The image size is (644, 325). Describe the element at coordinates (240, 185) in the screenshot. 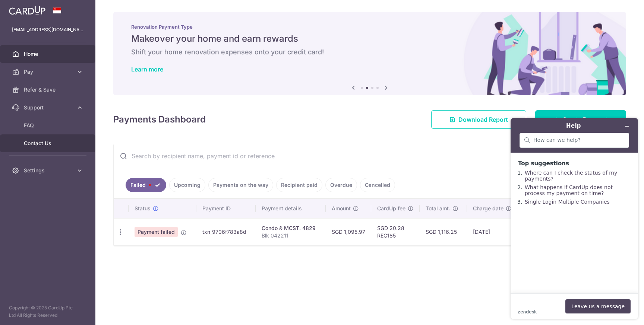

I see `a: Payments on the way` at that location.